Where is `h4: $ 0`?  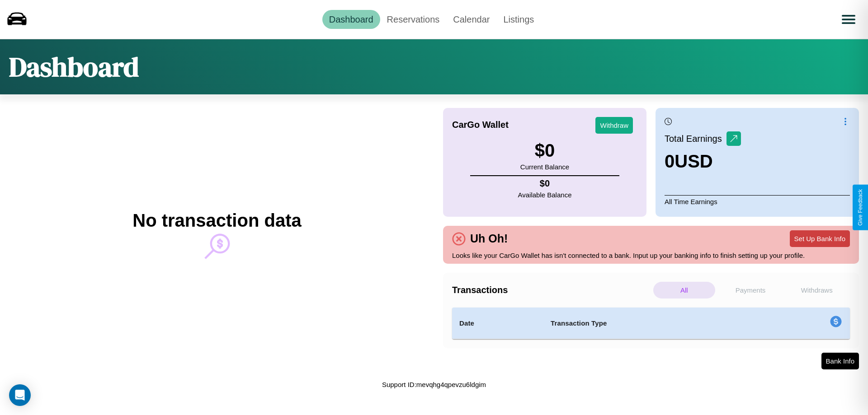 h4: $ 0 is located at coordinates (545, 183).